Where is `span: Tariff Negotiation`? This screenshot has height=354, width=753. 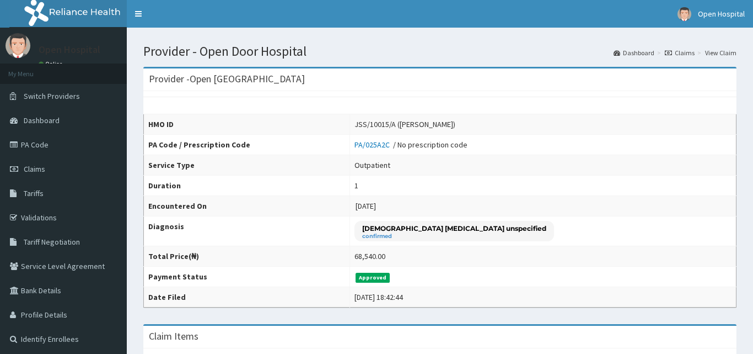 span: Tariff Negotiation is located at coordinates (52, 242).